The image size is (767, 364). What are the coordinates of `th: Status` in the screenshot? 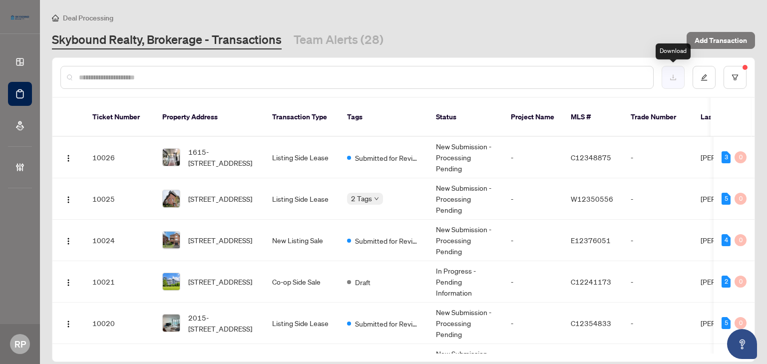 It's located at (465, 117).